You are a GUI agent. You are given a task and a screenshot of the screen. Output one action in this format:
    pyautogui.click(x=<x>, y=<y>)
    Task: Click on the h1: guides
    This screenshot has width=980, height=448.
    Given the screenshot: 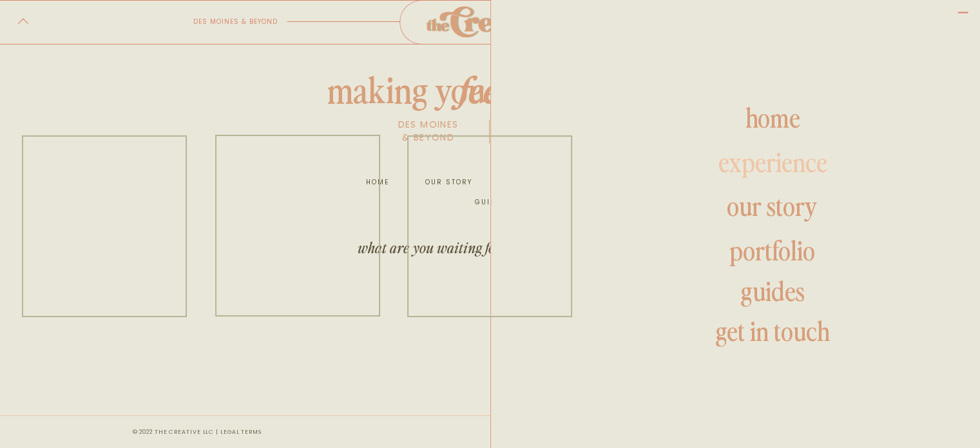 What is the action you would take?
    pyautogui.click(x=773, y=293)
    